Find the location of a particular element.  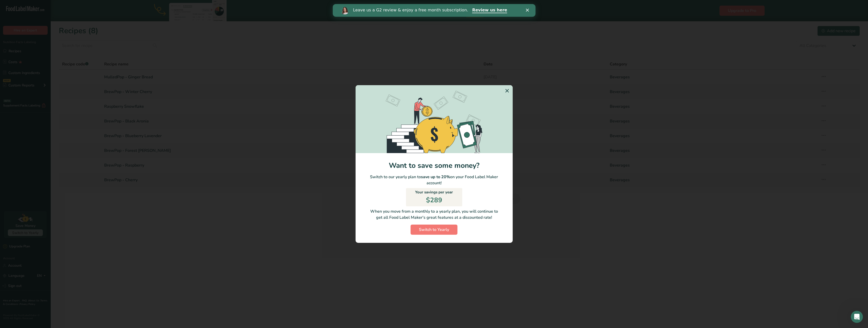

h1: Want to save some money? is located at coordinates (434, 166).